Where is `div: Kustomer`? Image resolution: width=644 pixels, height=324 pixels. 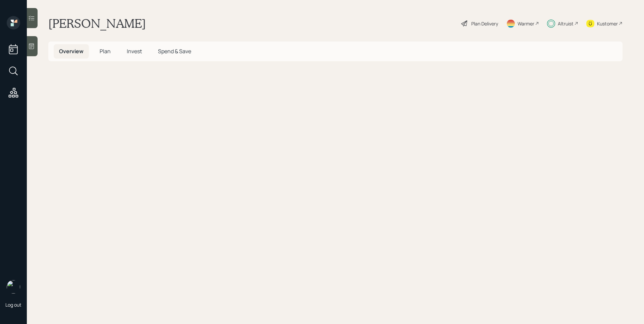 div: Kustomer is located at coordinates (607, 23).